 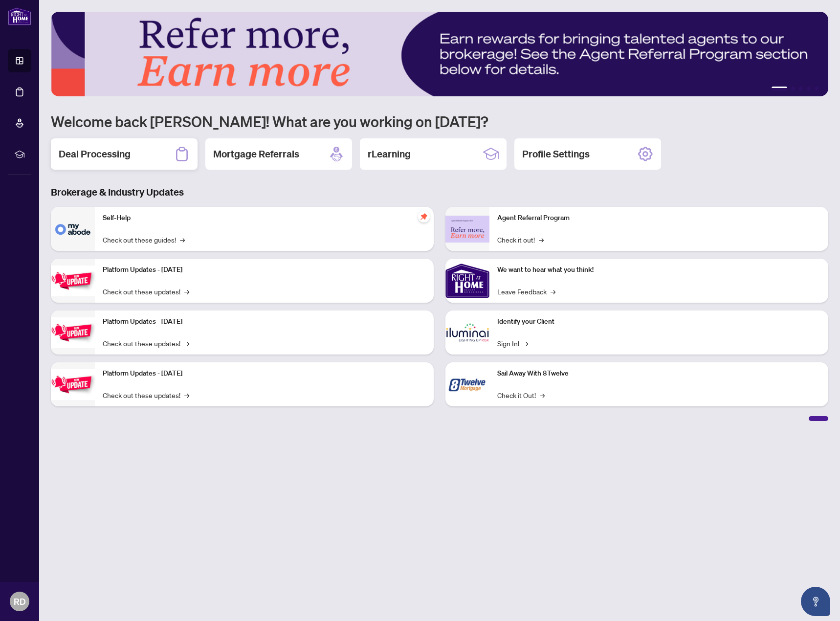 What do you see at coordinates (659, 374) in the screenshot?
I see `p: Sail Away With 8Twelve` at bounding box center [659, 374].